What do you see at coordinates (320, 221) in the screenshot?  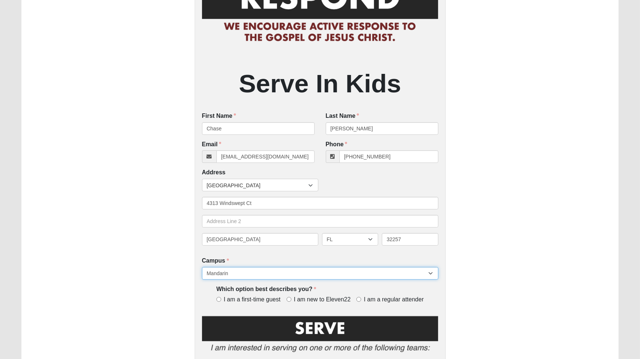 I see `input: Address Line 2` at bounding box center [320, 221].